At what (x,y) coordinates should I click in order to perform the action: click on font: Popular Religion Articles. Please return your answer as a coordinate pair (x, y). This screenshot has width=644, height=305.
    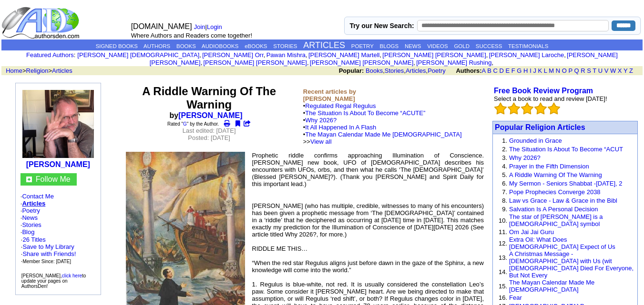
    Looking at the image, I should click on (540, 127).